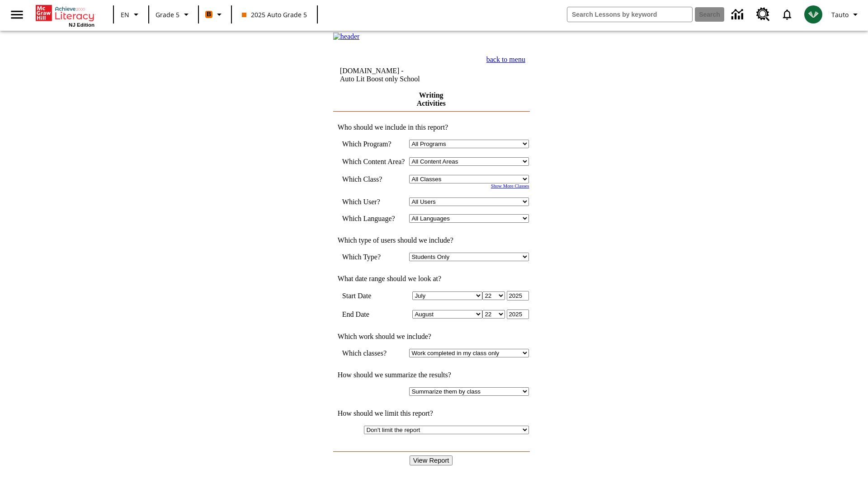  I want to click on button: Grade: Grade 5, Select a grade, so click(174, 14).